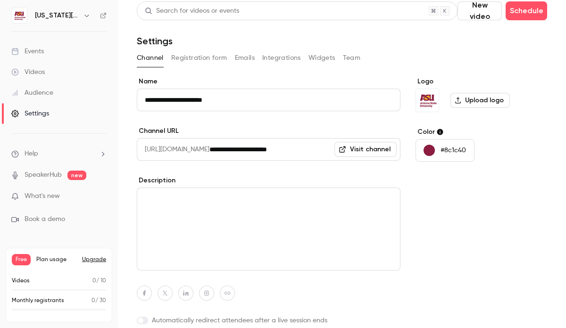 Image resolution: width=566 pixels, height=328 pixels. I want to click on label: Color, so click(481, 132).